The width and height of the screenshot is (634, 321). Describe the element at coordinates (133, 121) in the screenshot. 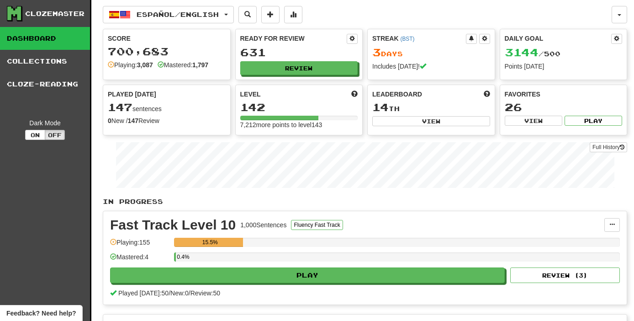

I see `strong: 147` at that location.